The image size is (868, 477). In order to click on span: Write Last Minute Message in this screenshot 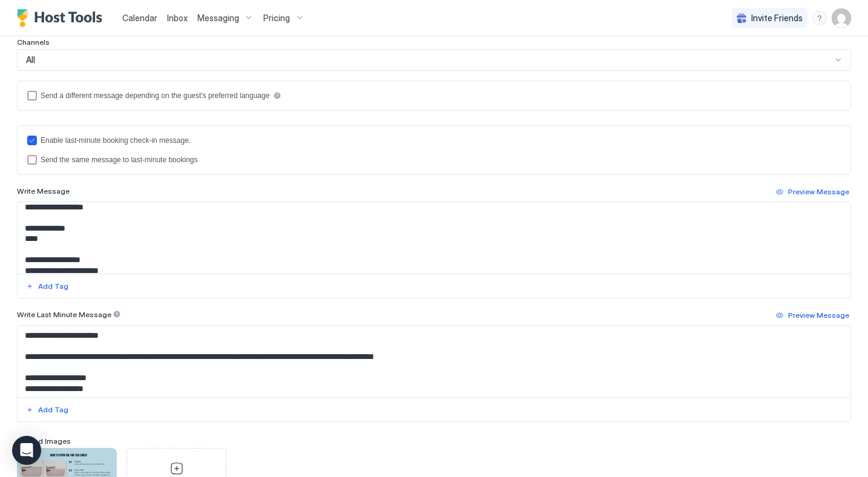, I will do `click(64, 314)`.